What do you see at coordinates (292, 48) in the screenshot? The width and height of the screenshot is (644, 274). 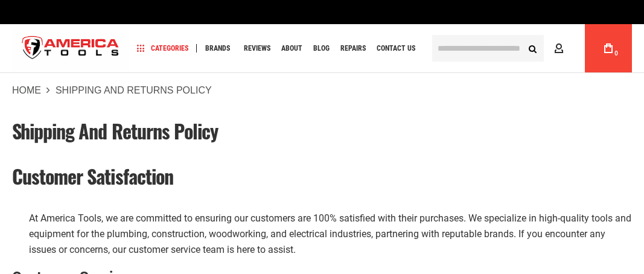 I see `a: About` at bounding box center [292, 48].